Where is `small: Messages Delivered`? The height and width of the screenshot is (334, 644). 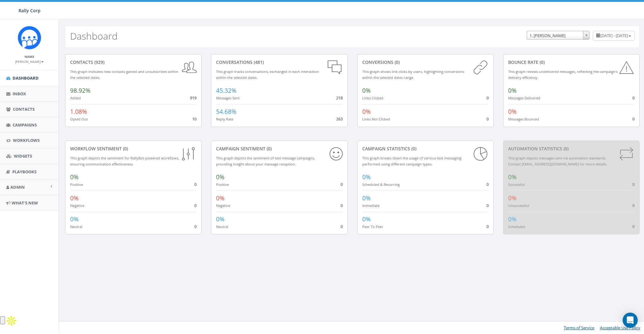 small: Messages Delivered is located at coordinates (524, 98).